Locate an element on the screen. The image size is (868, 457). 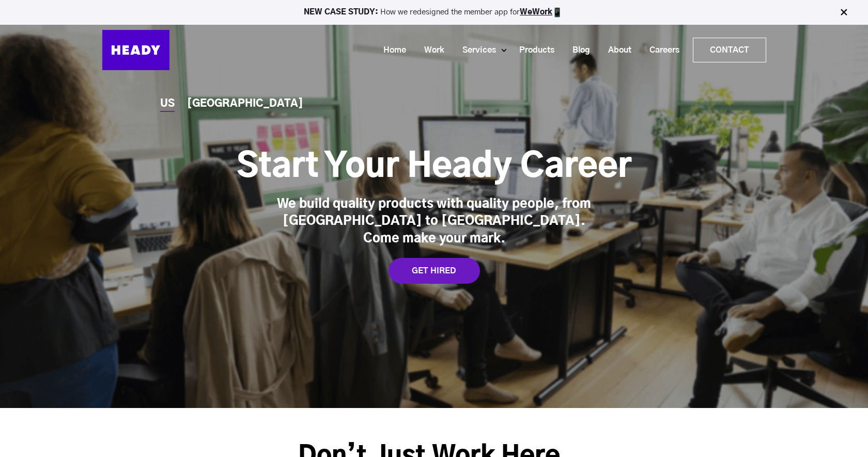
a: GET HIRED is located at coordinates (434, 271).